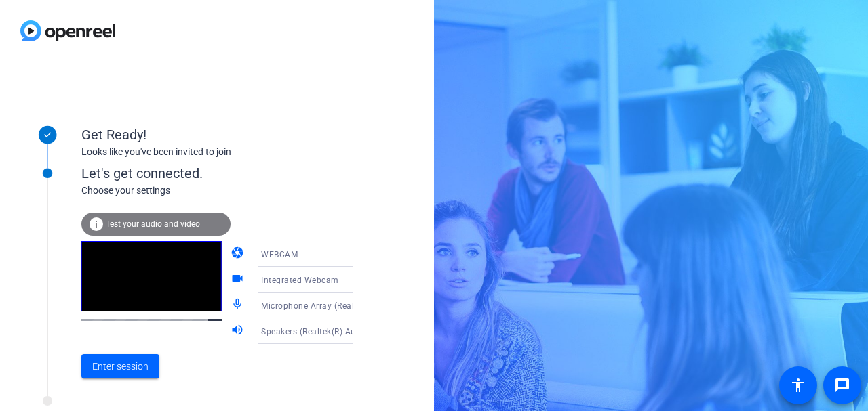 The image size is (868, 411). What do you see at coordinates (300, 280) in the screenshot?
I see `span: Integrated Webcam` at bounding box center [300, 280].